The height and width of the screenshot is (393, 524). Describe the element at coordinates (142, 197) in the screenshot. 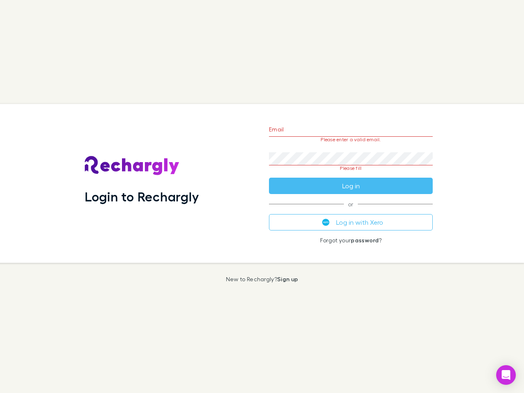

I see `h1: Login to Rechargly` at that location.